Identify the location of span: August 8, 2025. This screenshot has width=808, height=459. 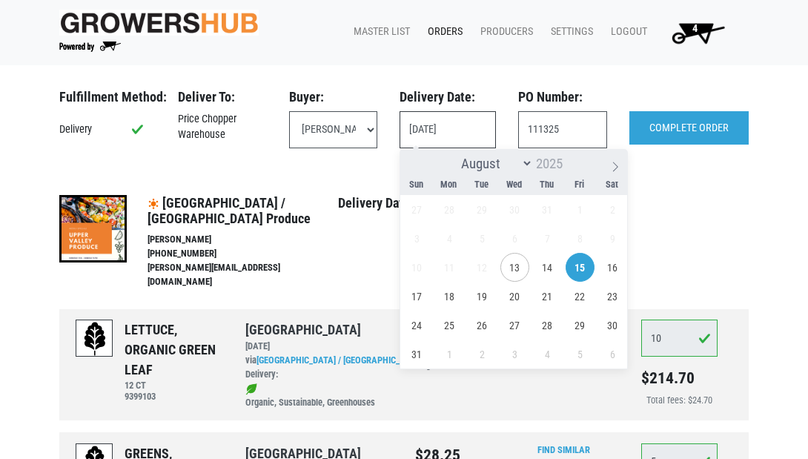
(579, 238).